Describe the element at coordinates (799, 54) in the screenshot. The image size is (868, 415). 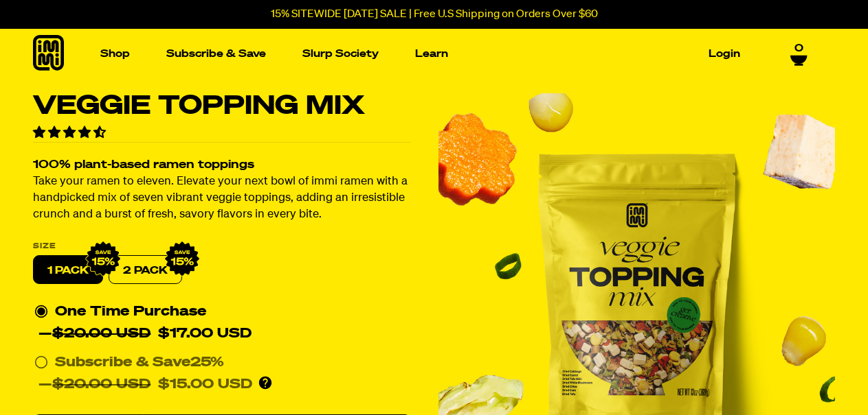
I see `a: 0` at that location.